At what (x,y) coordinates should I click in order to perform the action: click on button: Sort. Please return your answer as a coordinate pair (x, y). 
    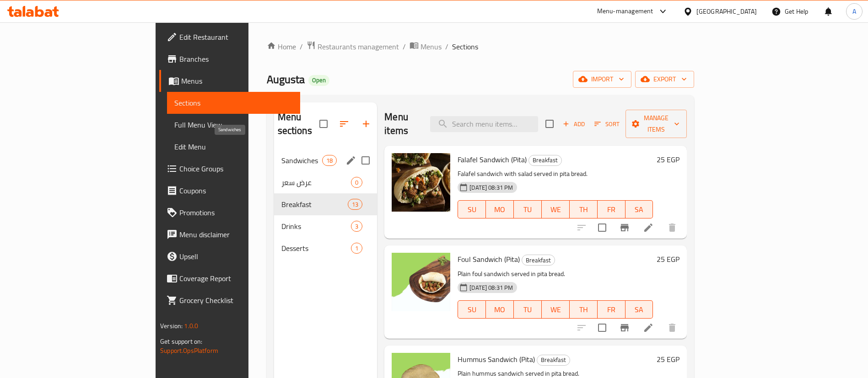
    Looking at the image, I should click on (607, 124).